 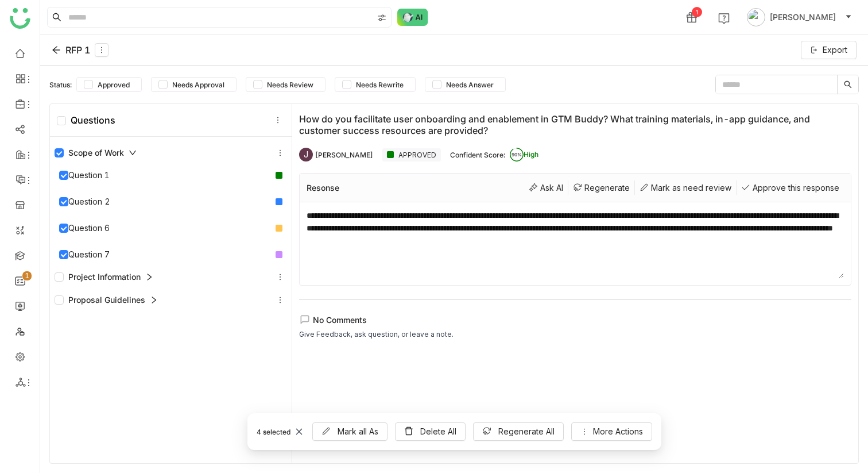 What do you see at coordinates (470, 85) in the screenshot?
I see `span: Needs Answer` at bounding box center [470, 85].